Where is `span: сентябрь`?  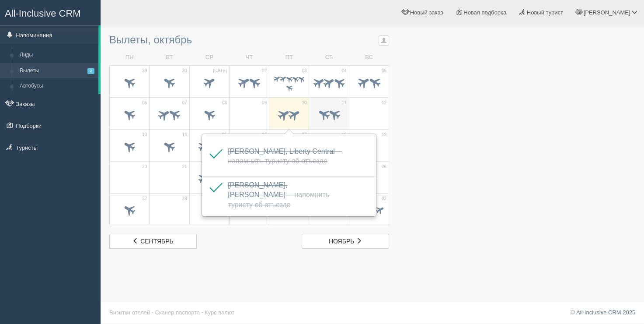
span: сентябрь is located at coordinates (157, 241).